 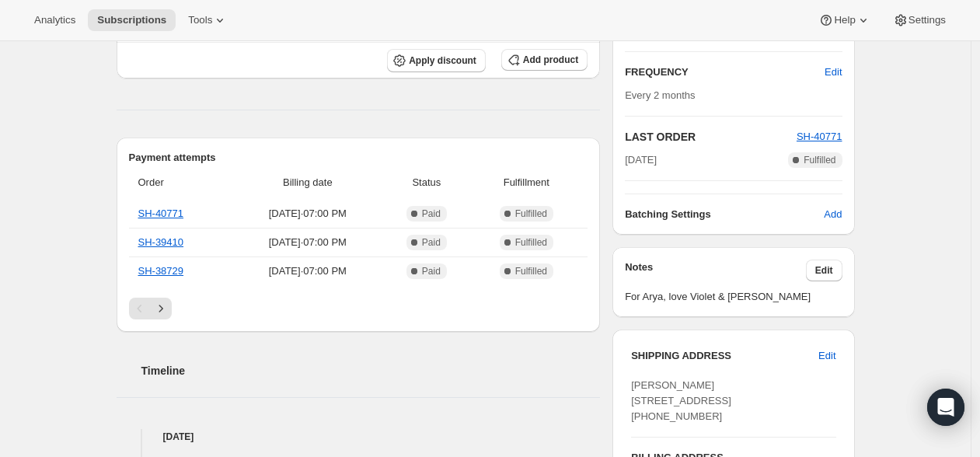 I want to click on span: Settings, so click(x=927, y=20).